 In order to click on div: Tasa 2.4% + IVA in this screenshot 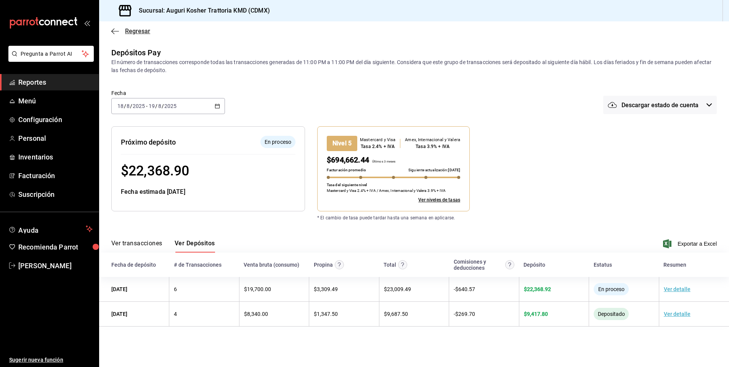, I will do `click(378, 146)`.